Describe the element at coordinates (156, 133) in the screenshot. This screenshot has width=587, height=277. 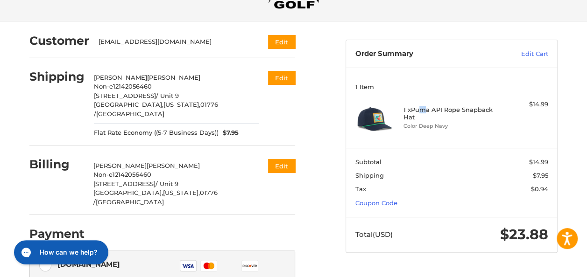
I see `span: Flat Rate Economy ((5-7 Business Days))` at that location.